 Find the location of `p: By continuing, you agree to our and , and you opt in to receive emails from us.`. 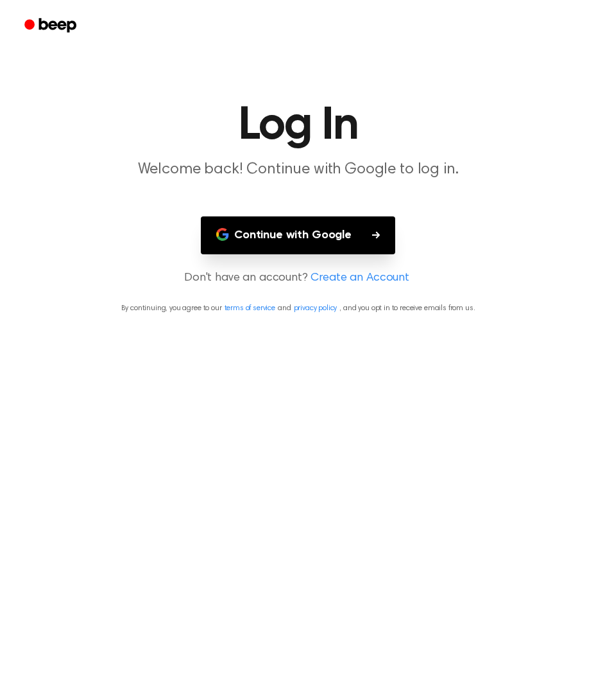

p: By continuing, you agree to our and , and you opt in to receive emails from us. is located at coordinates (298, 308).